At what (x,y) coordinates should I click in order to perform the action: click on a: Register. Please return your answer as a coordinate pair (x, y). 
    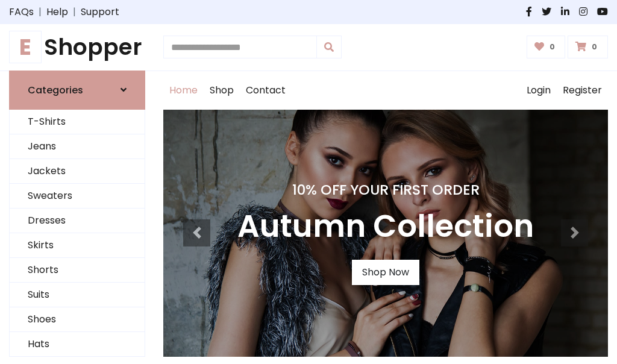
    Looking at the image, I should click on (582, 91).